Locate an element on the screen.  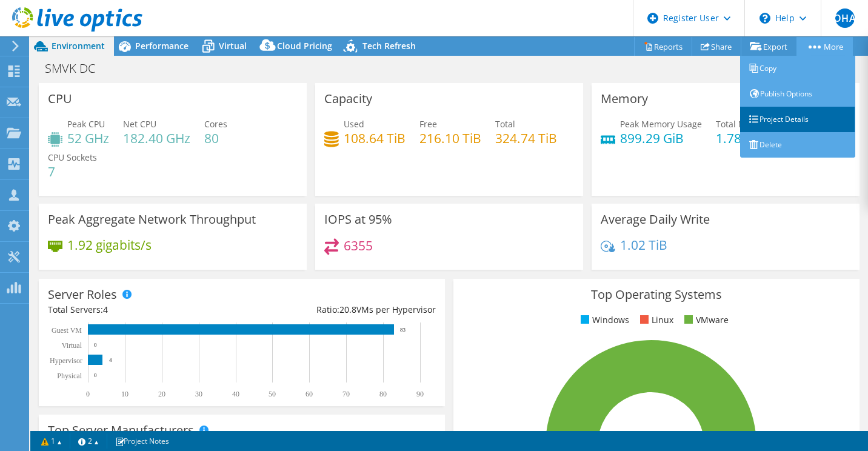
a: More is located at coordinates (824, 46).